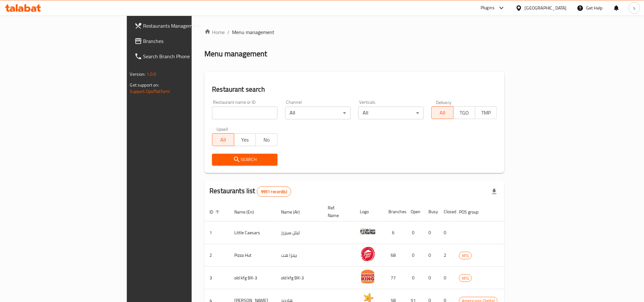 The width and height of the screenshot is (644, 302). I want to click on span: Get support on:, so click(144, 85).